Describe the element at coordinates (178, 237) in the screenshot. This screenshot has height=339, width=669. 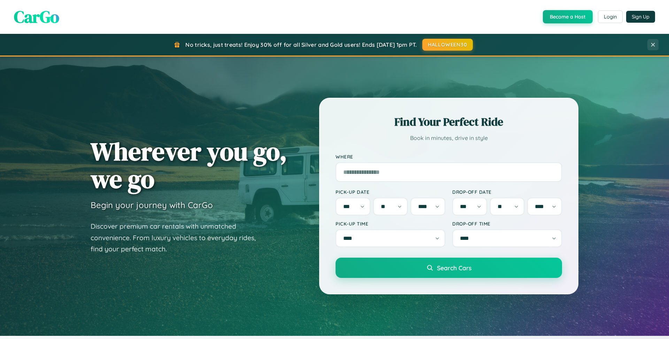
I see `p: Discover premium car rentals with unmatched convenience. From luxury vehicles to everyday rides, ...` at that location.